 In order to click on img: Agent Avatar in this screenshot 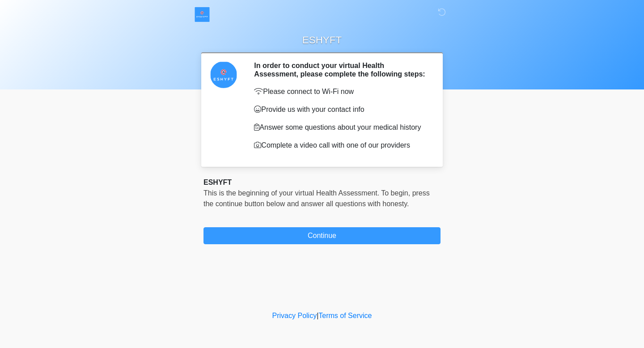, I will do `click(224, 75)`.